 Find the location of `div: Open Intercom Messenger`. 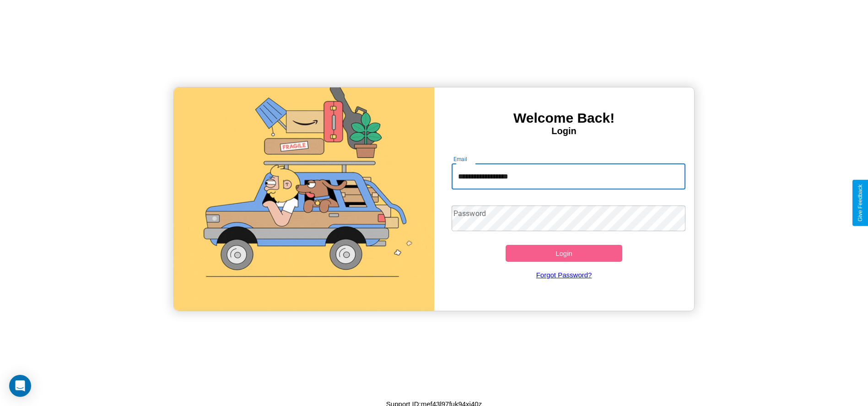

div: Open Intercom Messenger is located at coordinates (20, 386).